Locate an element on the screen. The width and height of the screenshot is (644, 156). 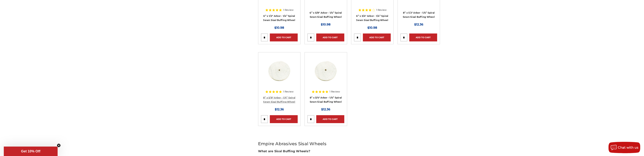
img: 8” x 3/4" Arbor - 1/4” Spiral Sewn Sisal Buffing Wheel is located at coordinates (326, 70).